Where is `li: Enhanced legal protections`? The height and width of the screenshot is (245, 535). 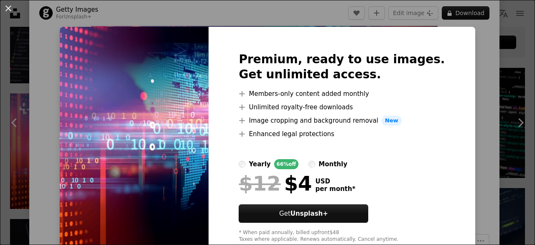 li: Enhanced legal protections is located at coordinates (342, 134).